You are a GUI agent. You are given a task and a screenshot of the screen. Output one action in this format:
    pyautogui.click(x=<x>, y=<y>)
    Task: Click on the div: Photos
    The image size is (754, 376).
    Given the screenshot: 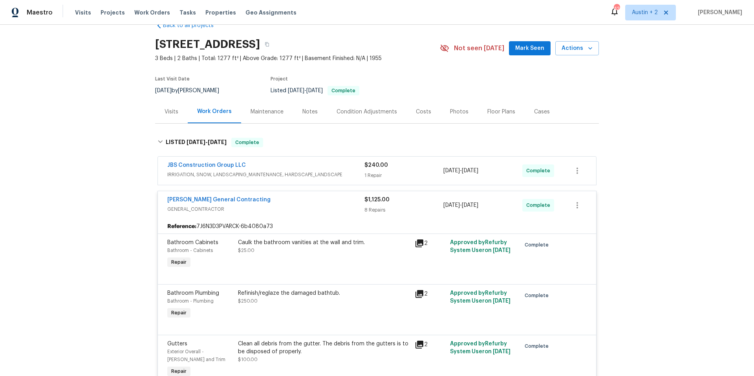 What is the action you would take?
    pyautogui.click(x=459, y=112)
    